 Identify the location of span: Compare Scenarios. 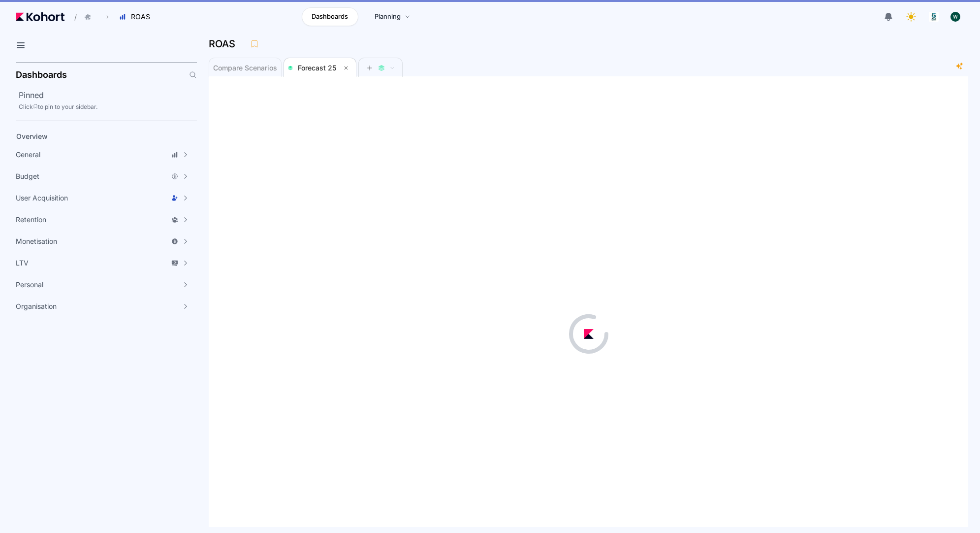
(245, 68).